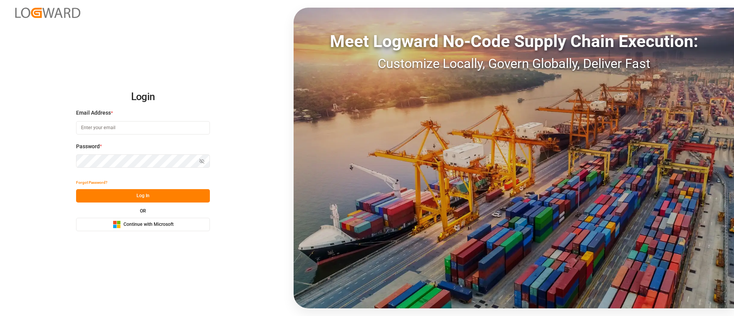  Describe the element at coordinates (143, 224) in the screenshot. I see `button: Continue with Microsoft` at that location.